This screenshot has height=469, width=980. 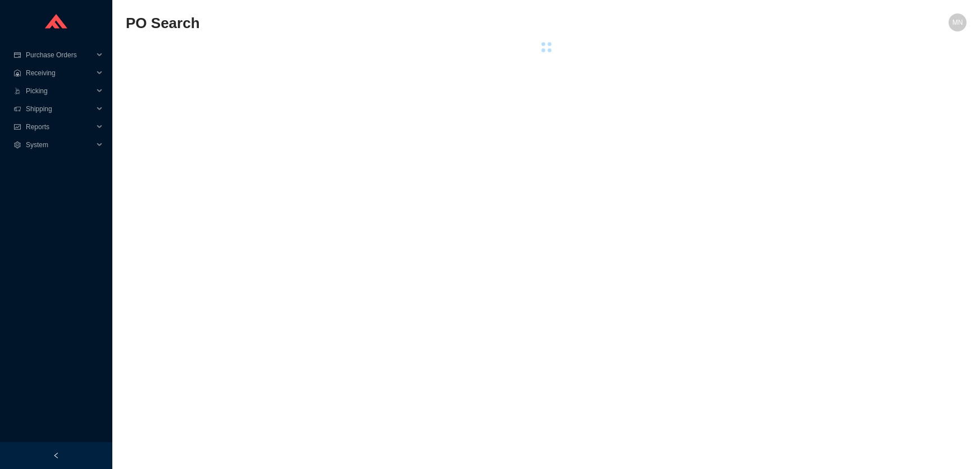 I want to click on span: fund, so click(x=18, y=127).